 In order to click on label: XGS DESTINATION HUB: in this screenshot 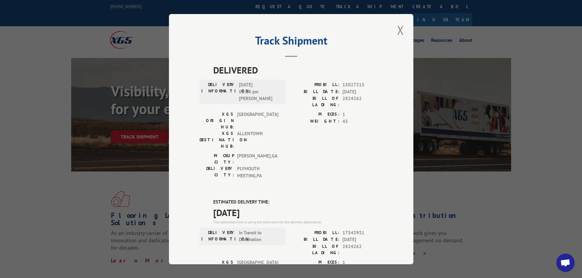, I will do `click(216, 140)`.